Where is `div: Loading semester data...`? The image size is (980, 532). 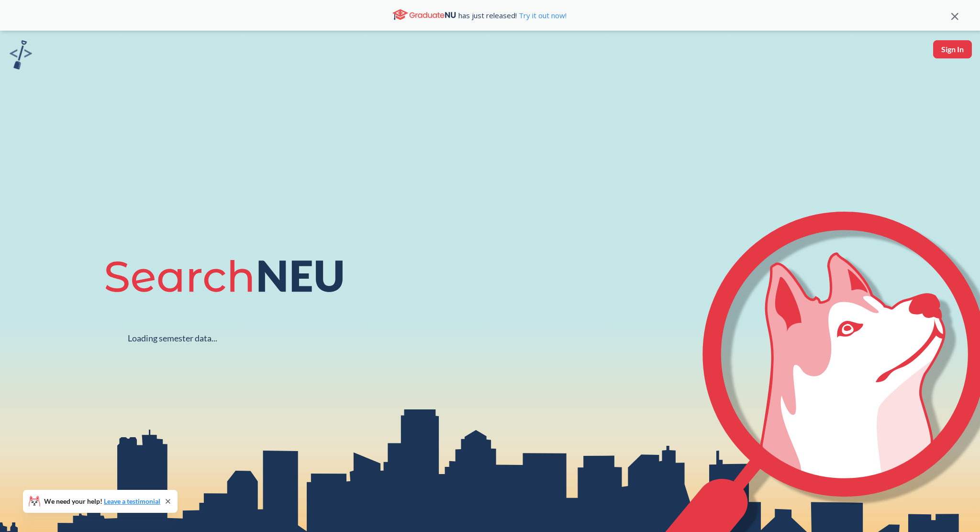 div: Loading semester data... is located at coordinates (172, 338).